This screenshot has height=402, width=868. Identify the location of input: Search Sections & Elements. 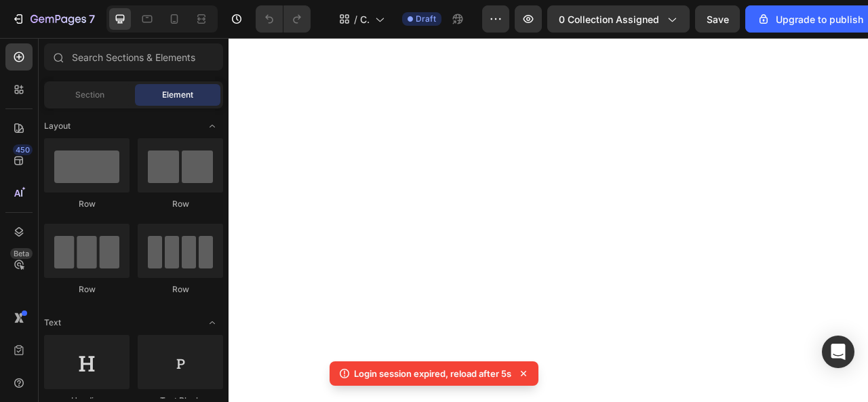
(134, 57).